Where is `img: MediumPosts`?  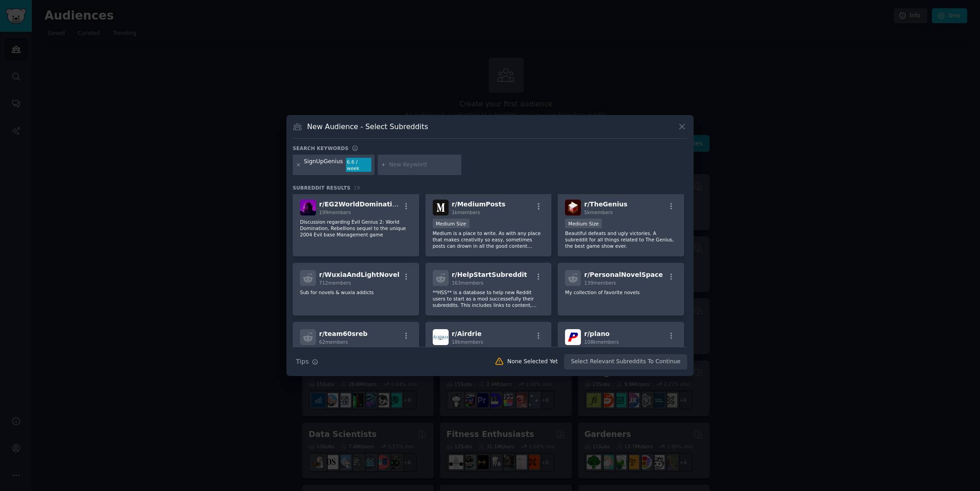 img: MediumPosts is located at coordinates (441, 207).